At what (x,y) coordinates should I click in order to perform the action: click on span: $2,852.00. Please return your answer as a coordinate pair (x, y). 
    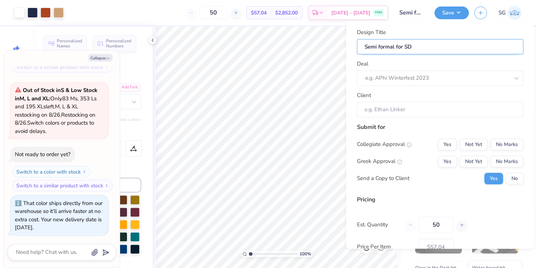
    Looking at the image, I should click on (286, 13).